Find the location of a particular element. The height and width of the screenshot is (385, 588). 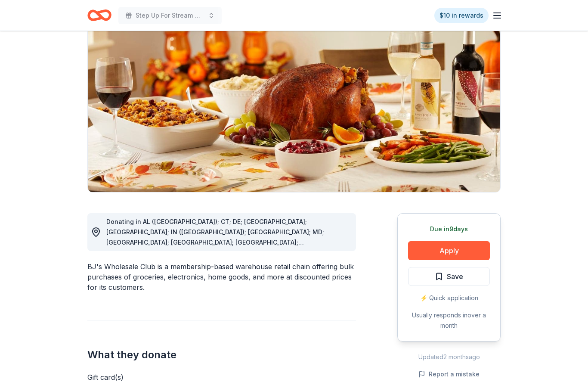

h2: What they donate is located at coordinates (222, 354).